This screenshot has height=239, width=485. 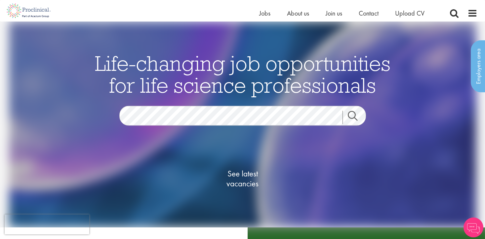 I want to click on a: See latestvacancies, so click(x=243, y=179).